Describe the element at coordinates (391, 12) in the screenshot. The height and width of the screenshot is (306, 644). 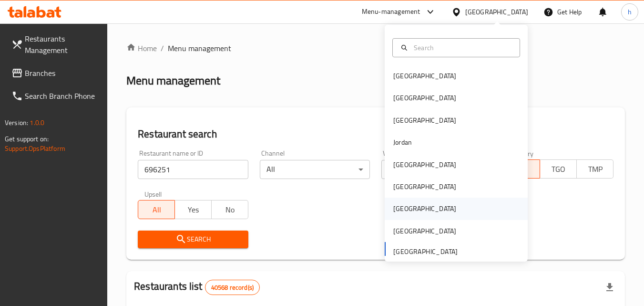
I see `div: Menu-management` at that location.